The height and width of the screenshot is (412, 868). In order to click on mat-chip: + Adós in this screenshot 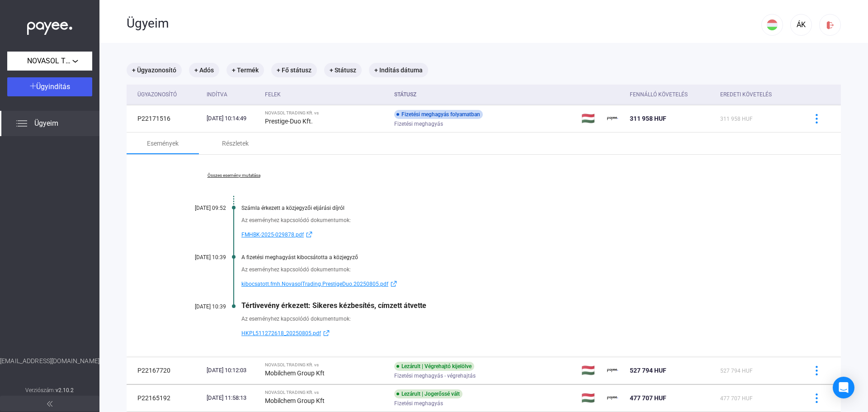, I will do `click(204, 70)`.